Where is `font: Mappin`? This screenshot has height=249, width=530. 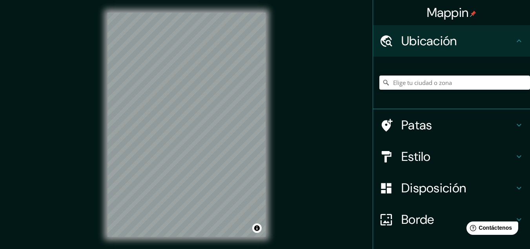
font: Mappin is located at coordinates (448, 13).